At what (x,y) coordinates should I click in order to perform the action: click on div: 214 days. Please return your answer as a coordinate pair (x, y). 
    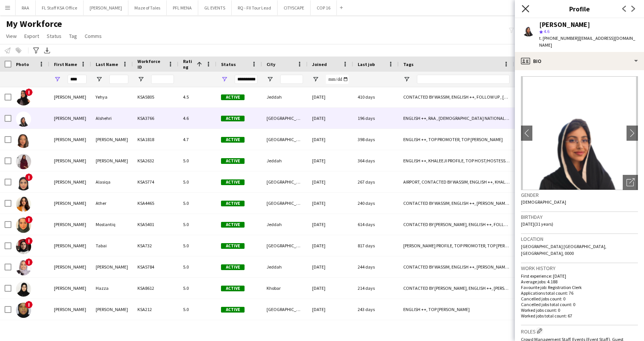
    Looking at the image, I should click on (376, 288).